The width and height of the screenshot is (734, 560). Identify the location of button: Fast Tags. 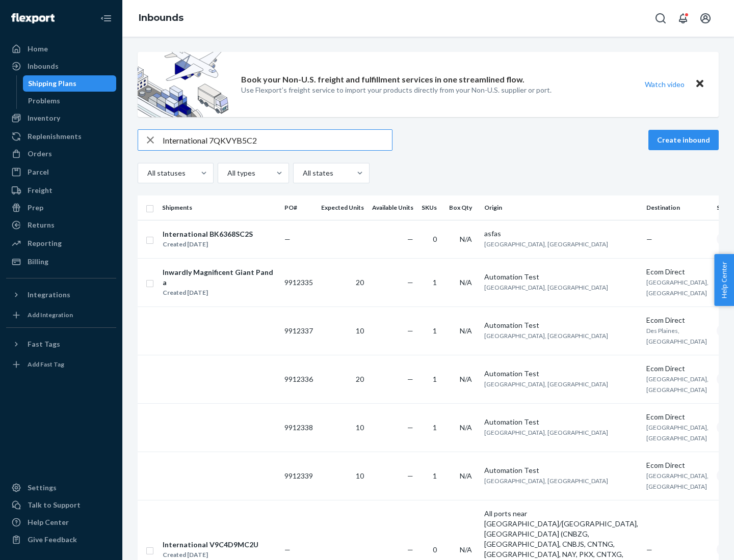
(61, 345).